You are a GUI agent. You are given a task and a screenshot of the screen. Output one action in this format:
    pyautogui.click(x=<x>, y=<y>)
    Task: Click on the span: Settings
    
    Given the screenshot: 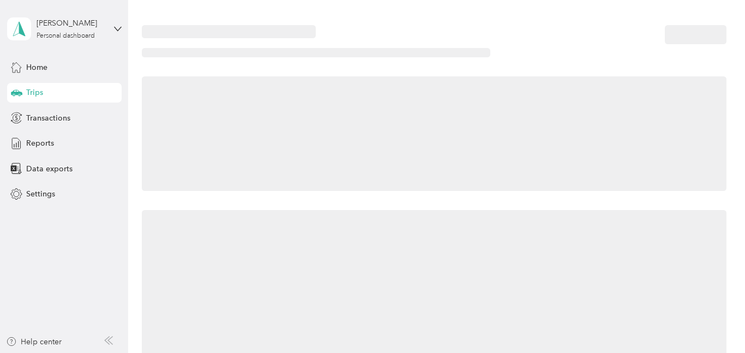 What is the action you would take?
    pyautogui.click(x=40, y=194)
    